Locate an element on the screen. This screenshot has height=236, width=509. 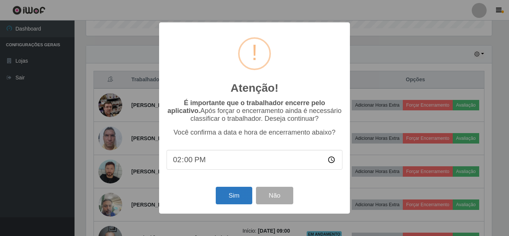
p: Após forçar o encerramento ainda é necessário classificar o trabalhador. Deseja continuar? is located at coordinates (254, 111).